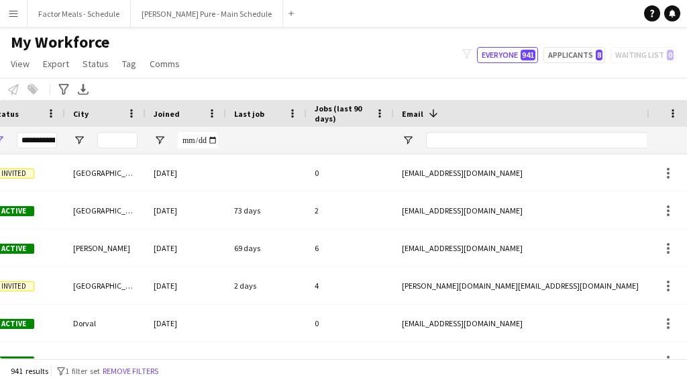 Image resolution: width=687 pixels, height=382 pixels. Describe the element at coordinates (350, 210) in the screenshot. I see `div: 2` at that location.